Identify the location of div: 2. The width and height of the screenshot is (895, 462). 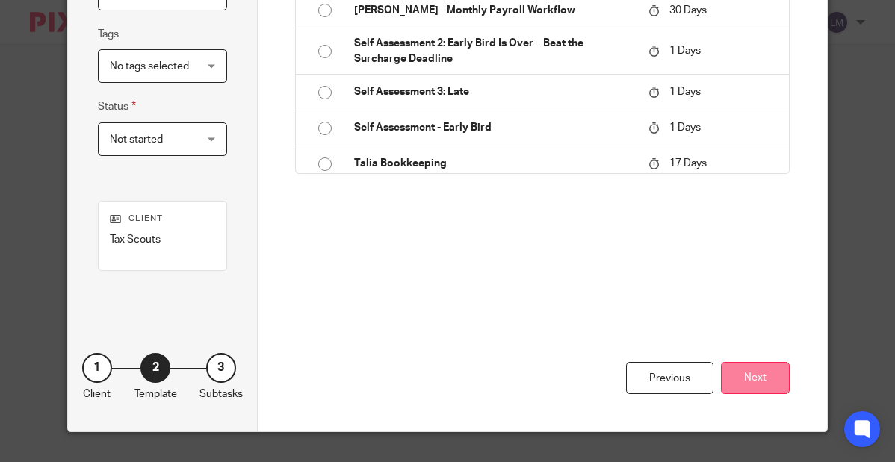
(155, 368).